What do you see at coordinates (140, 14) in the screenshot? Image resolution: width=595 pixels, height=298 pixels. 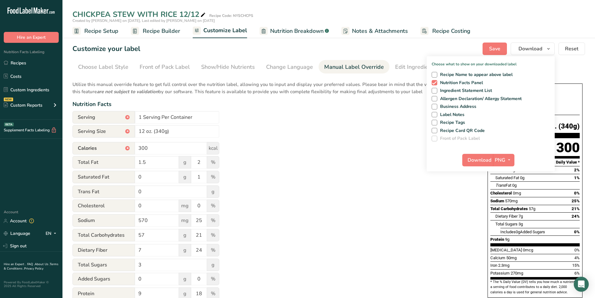 I see `div: CHICKPEA STEW WITH RICE 12/12` at bounding box center [140, 14].